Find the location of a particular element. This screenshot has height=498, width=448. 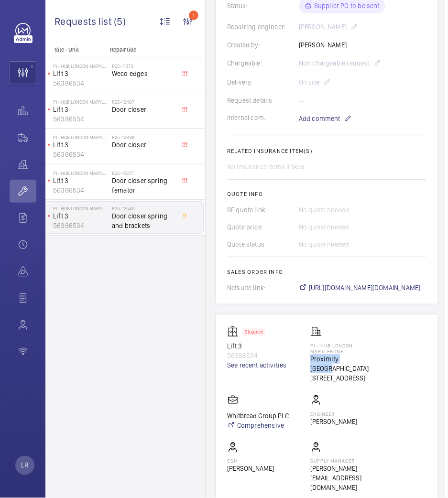

h2: R25-12838 is located at coordinates (143, 137).